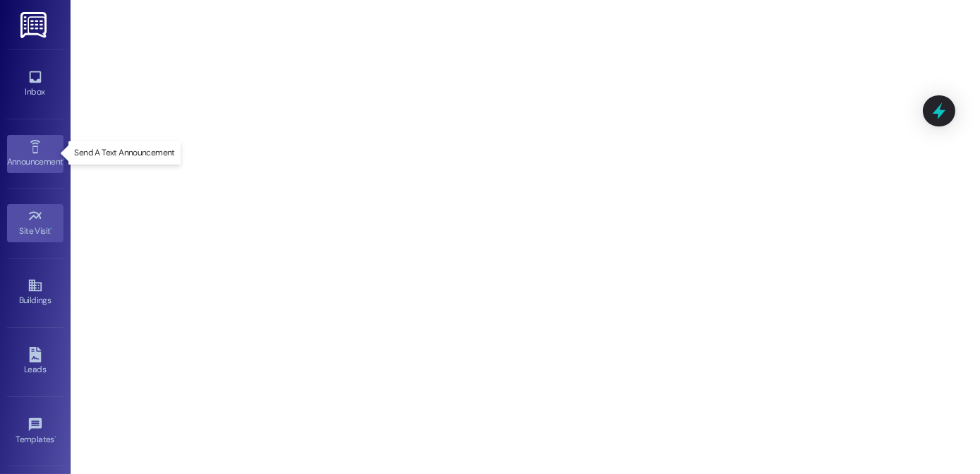 Image resolution: width=980 pixels, height=474 pixels. Describe the element at coordinates (35, 84) in the screenshot. I see `a: Inbox` at that location.